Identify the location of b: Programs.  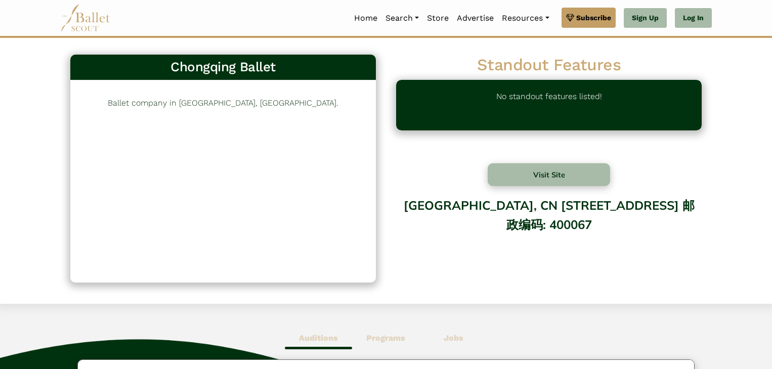
(385, 338).